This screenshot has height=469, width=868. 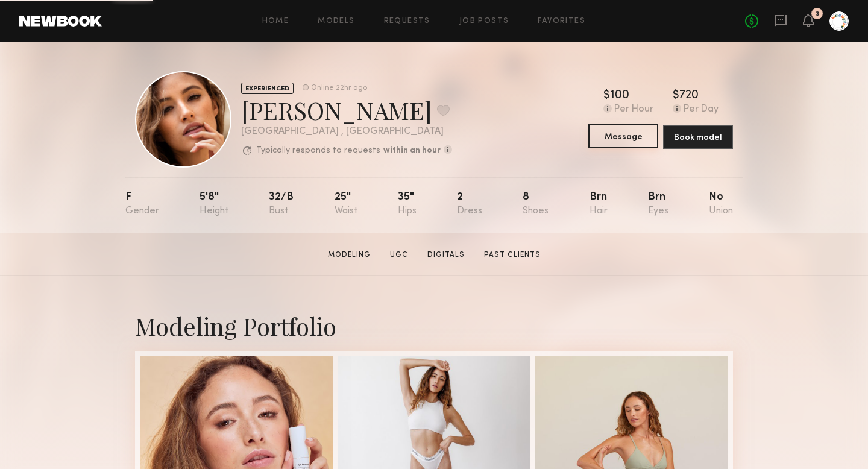 I want to click on div: 720, so click(x=689, y=96).